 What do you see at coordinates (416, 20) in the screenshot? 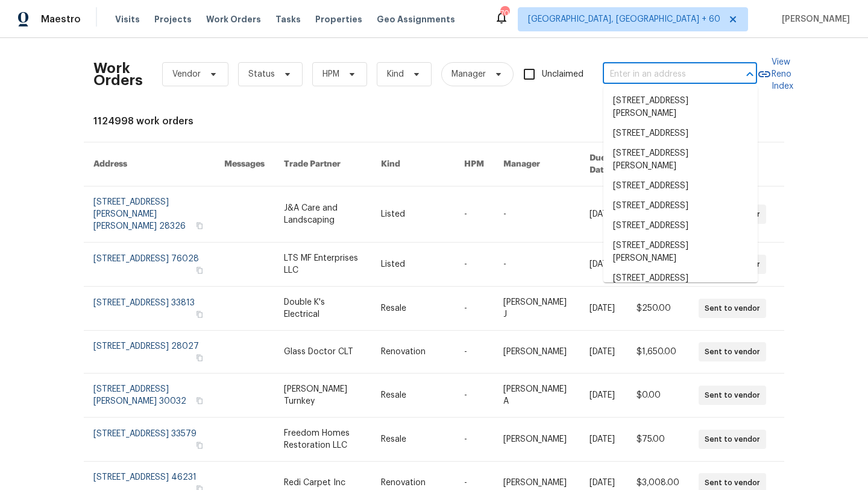
I see `span: Geo Assignments` at bounding box center [416, 20].